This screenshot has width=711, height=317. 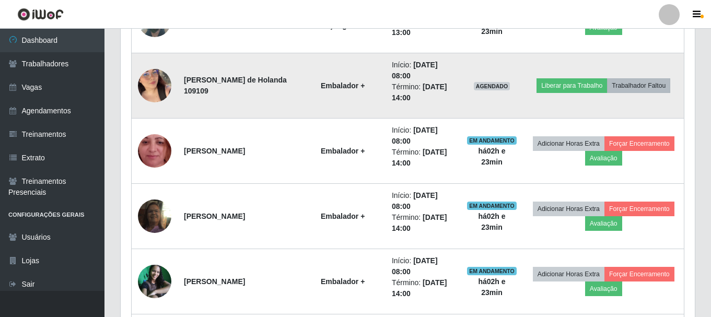 What do you see at coordinates (155, 151) in the screenshot?
I see `img: 1736442244800.jpeg` at bounding box center [155, 151].